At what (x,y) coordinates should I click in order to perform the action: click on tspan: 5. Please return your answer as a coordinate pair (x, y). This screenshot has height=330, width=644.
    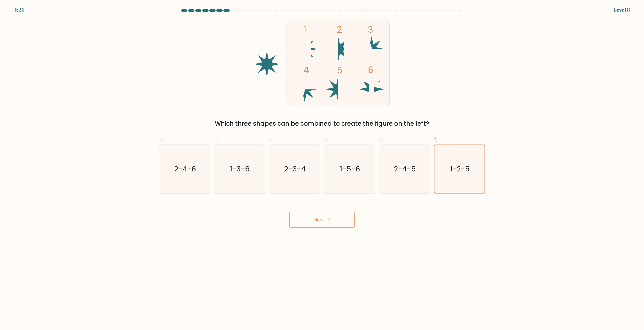
    Looking at the image, I should click on (339, 70).